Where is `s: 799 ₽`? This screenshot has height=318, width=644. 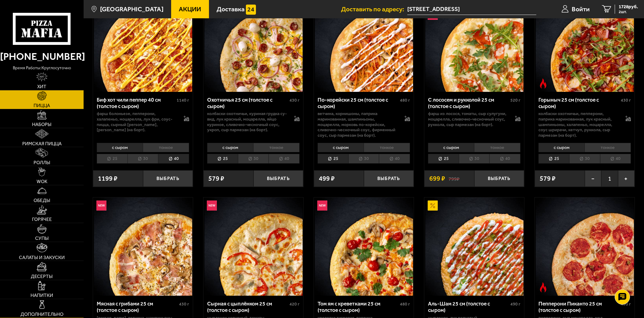
s: 799 ₽ is located at coordinates (454, 178).